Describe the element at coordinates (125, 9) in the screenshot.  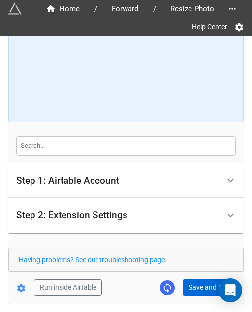
I see `a: Forward` at that location.